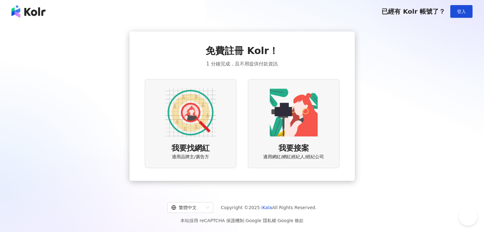 Image resolution: width=484 pixels, height=232 pixels. I want to click on span: 我要找網紅, so click(191, 149).